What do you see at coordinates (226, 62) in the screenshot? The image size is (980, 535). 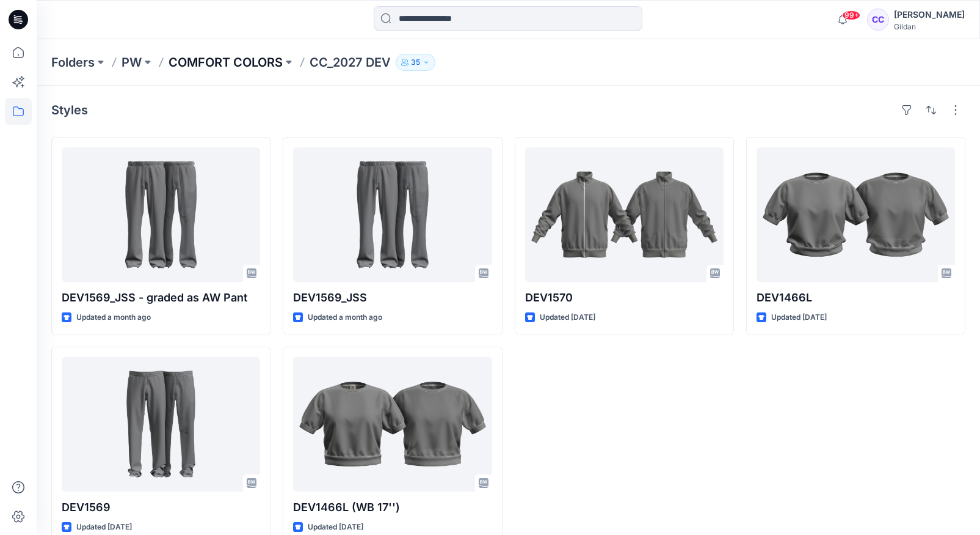 I see `p: COMFORT COLORS` at bounding box center [226, 62].